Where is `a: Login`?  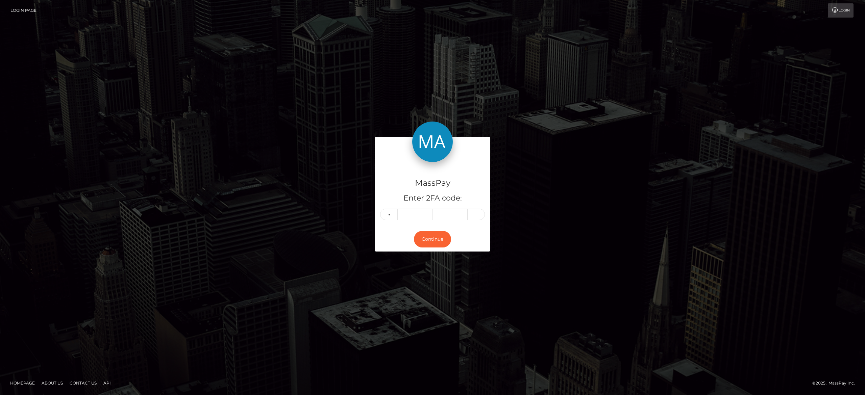
a: Login is located at coordinates (841, 10).